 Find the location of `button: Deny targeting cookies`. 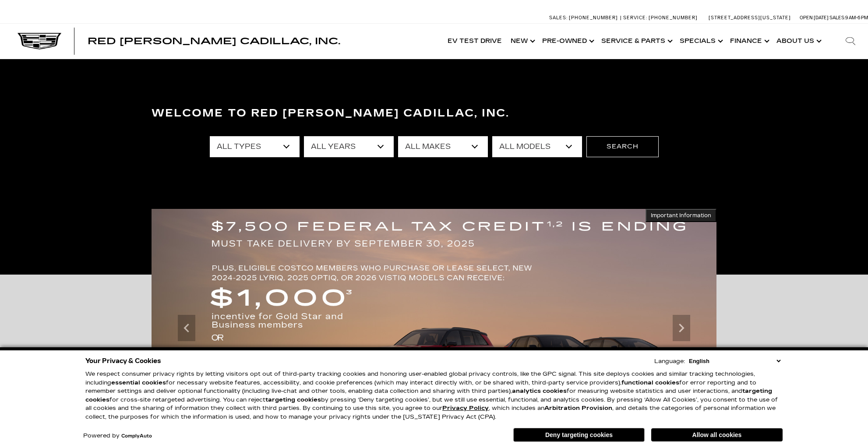

button: Deny targeting cookies is located at coordinates (579, 435).